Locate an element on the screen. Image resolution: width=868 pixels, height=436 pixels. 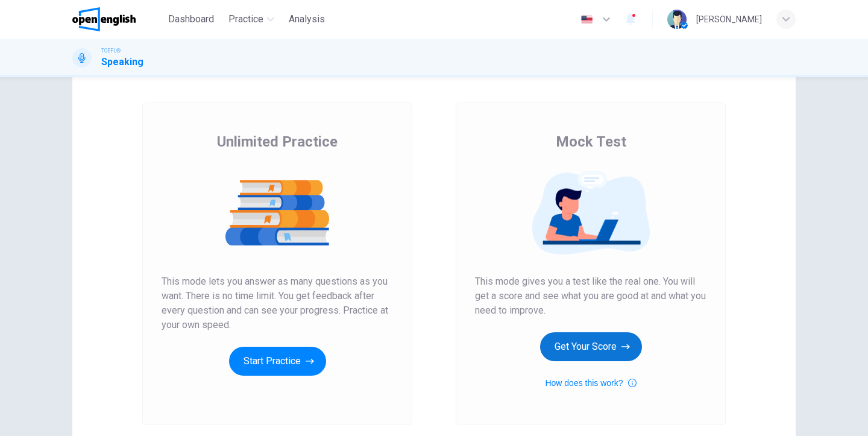
button: Practice is located at coordinates (251, 19).